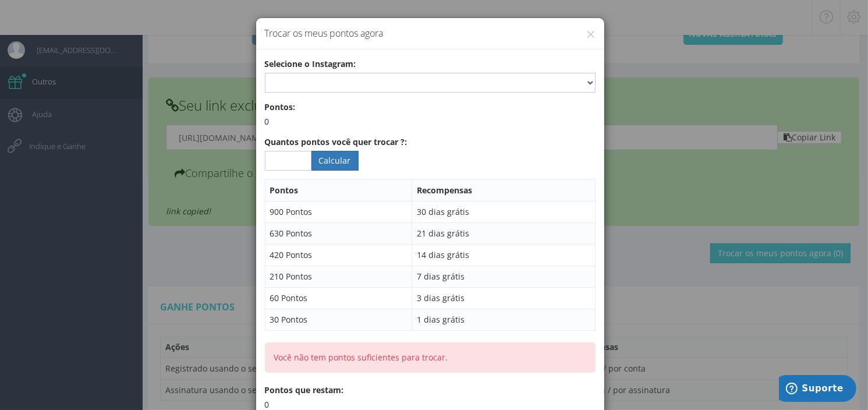 This screenshot has width=868, height=410. Describe the element at coordinates (338, 212) in the screenshot. I see `td: 900 Pontos` at that location.